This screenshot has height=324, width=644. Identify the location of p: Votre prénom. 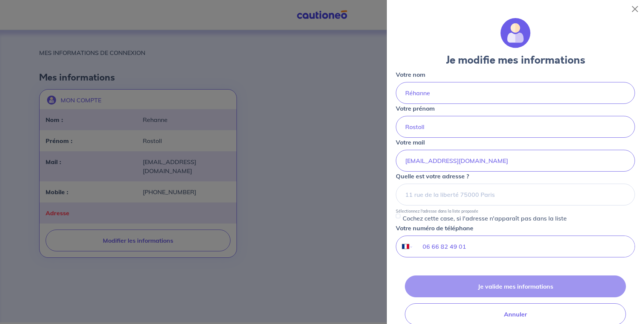
(415, 109).